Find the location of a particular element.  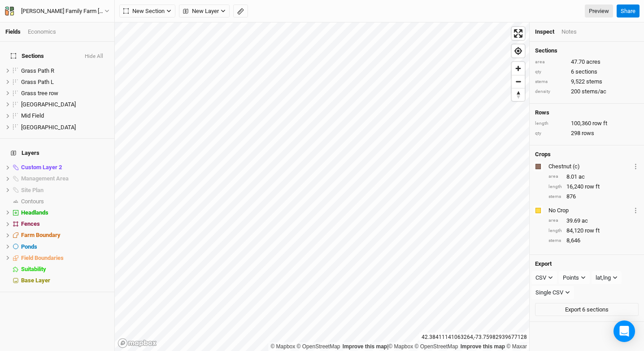

a: Mapbox is located at coordinates (400, 347).